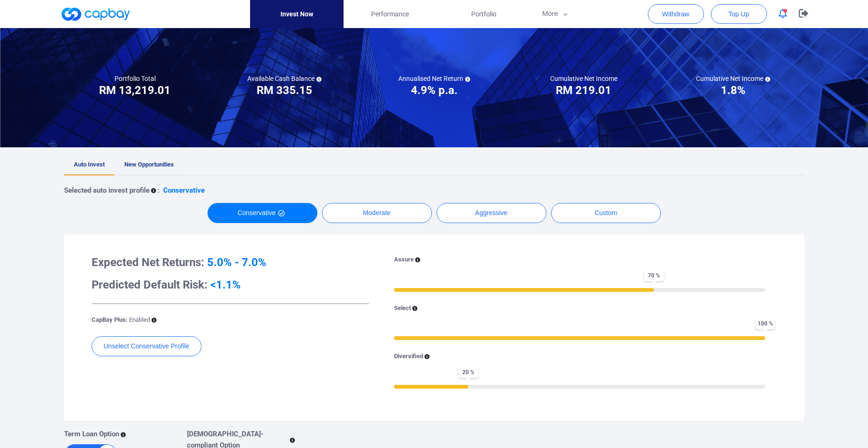  Describe the element at coordinates (733, 90) in the screenshot. I see `h3: 1.8%` at that location.